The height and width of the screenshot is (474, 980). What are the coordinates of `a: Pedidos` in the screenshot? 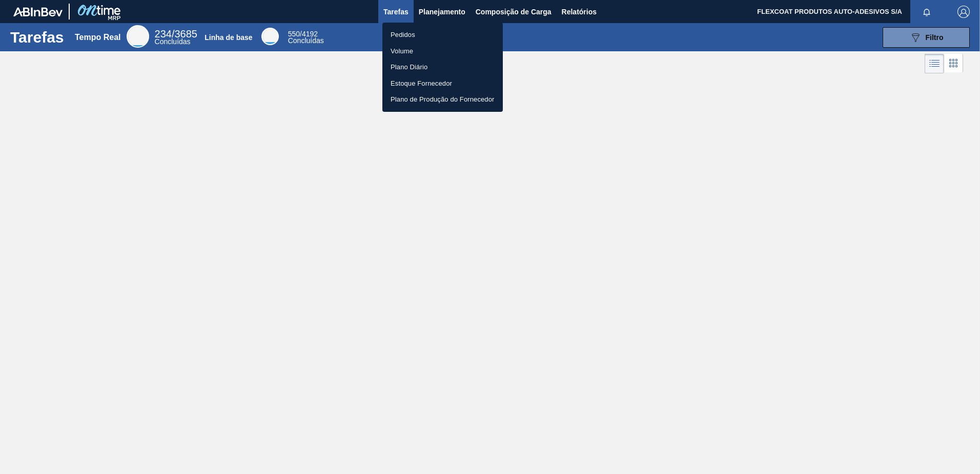 It's located at (442, 35).